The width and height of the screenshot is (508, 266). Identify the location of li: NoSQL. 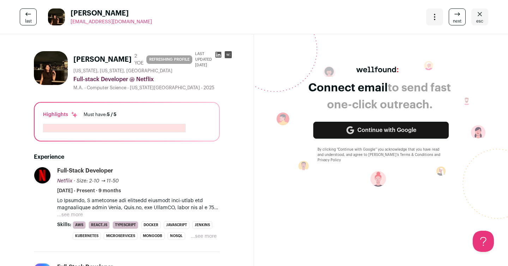
(177, 236).